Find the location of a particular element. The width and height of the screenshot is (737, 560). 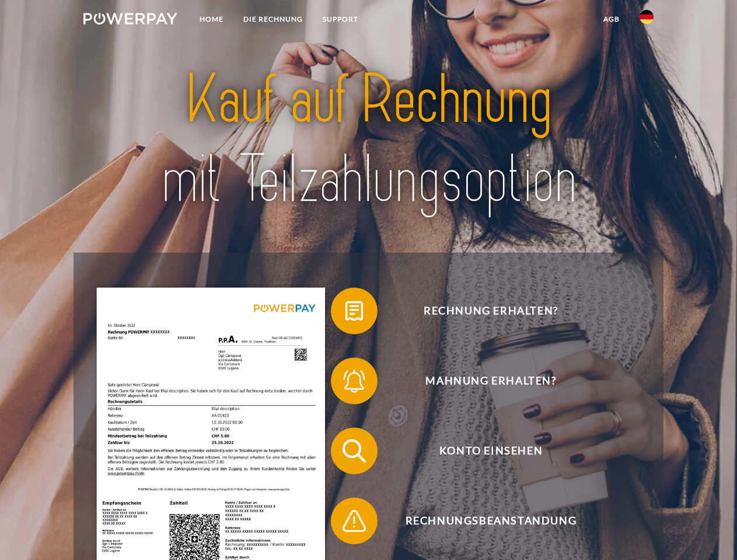

a: Mahnung erhalten? is located at coordinates (482, 381).